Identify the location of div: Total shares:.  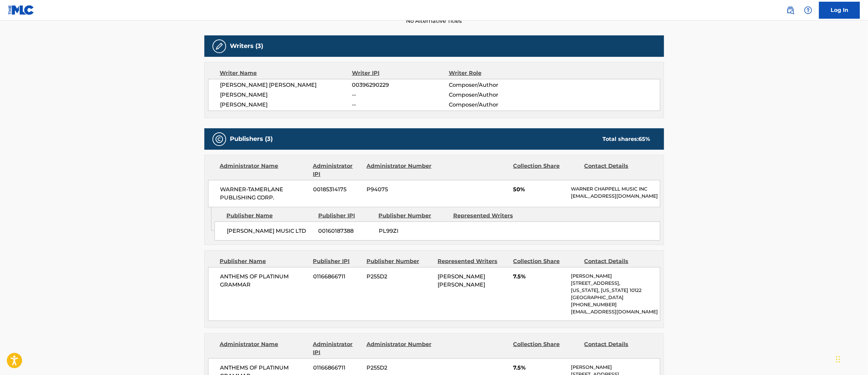
(626, 139).